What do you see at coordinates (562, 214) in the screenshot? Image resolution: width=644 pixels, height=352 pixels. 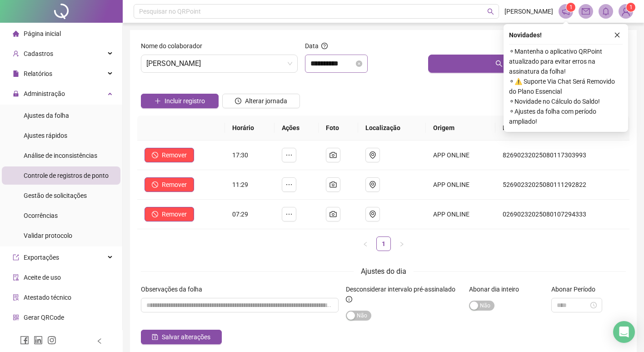 I see `td: 02690232025080107294333` at bounding box center [562, 214].